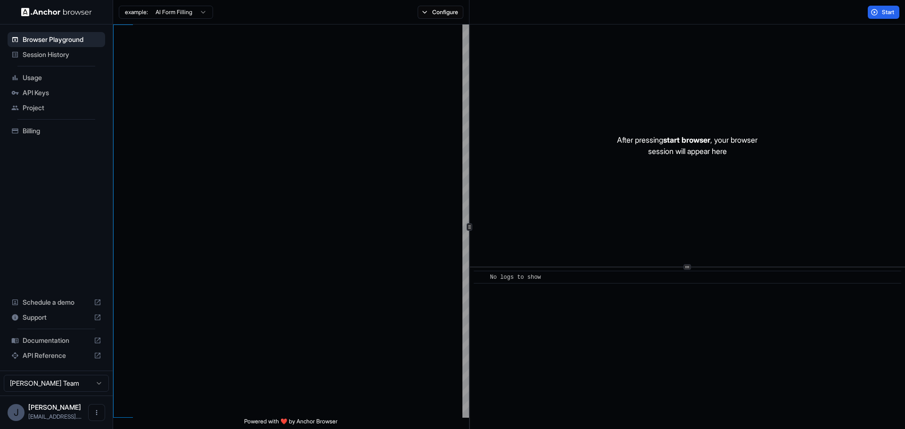 Image resolution: width=905 pixels, height=429 pixels. Describe the element at coordinates (136, 12) in the screenshot. I see `span: example:` at that location.